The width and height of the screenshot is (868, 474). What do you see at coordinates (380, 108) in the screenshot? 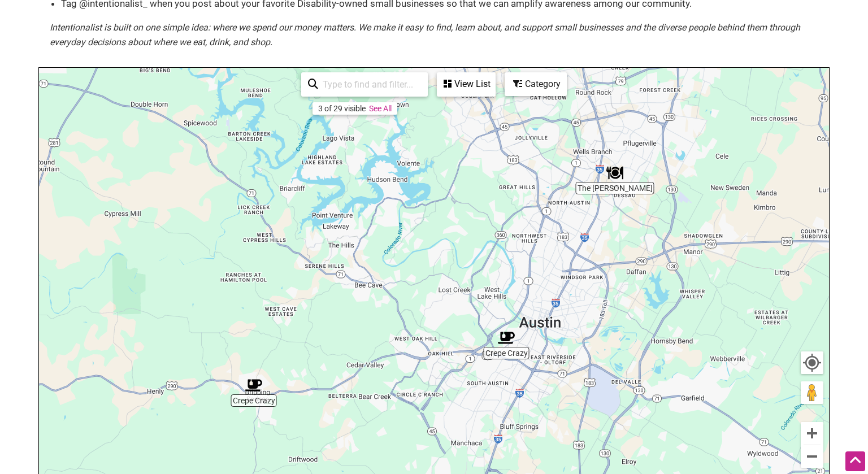
I see `a: See All` at bounding box center [380, 108].